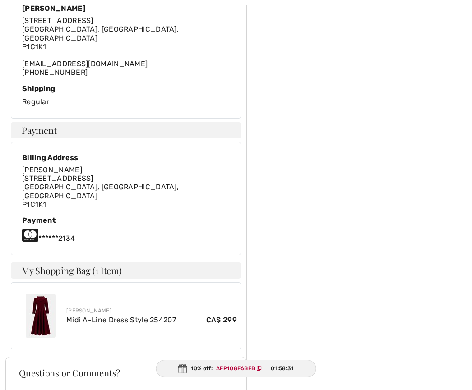  I want to click on a: Midi A-Line Dress Style 254207, so click(121, 320).